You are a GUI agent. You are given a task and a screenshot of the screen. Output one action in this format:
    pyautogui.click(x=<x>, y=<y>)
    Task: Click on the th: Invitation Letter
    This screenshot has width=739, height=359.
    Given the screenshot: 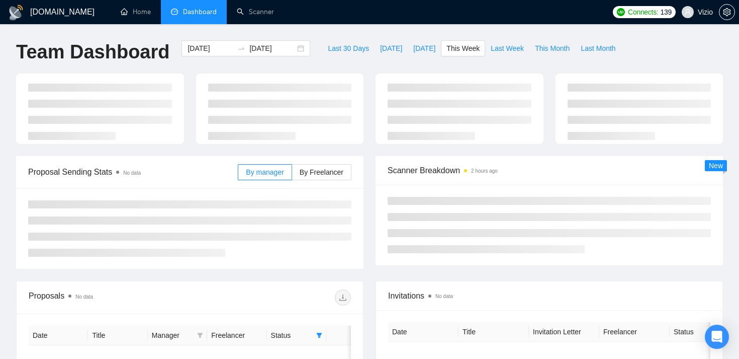 What is the action you would take?
    pyautogui.click(x=564, y=331)
    